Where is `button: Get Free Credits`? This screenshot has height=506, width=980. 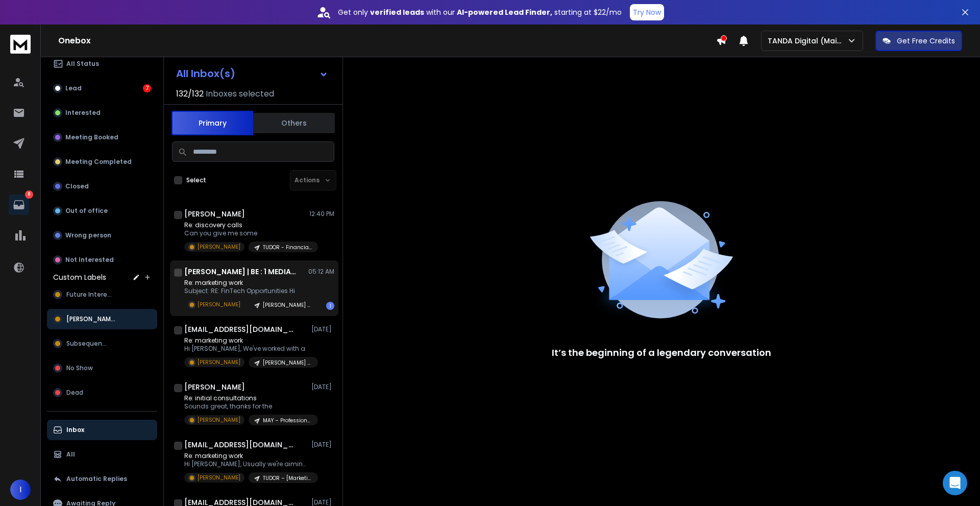
button: Get Free Credits is located at coordinates (919, 41).